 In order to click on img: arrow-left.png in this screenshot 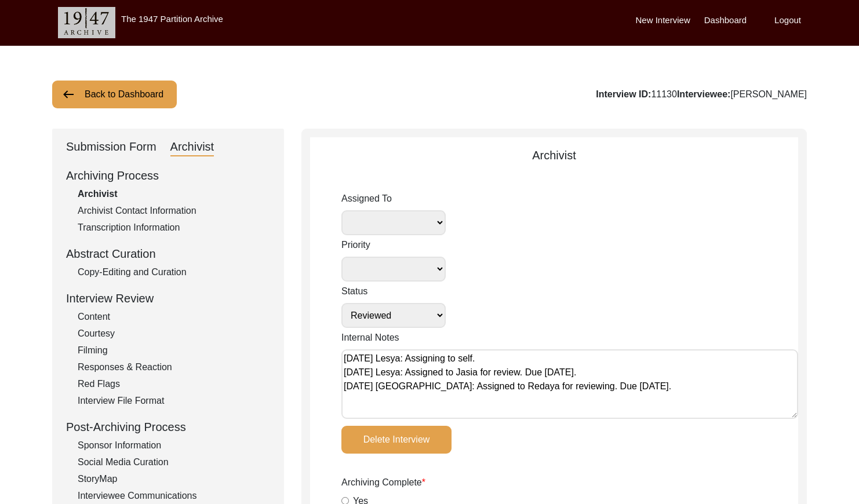, I will do `click(68, 94)`.